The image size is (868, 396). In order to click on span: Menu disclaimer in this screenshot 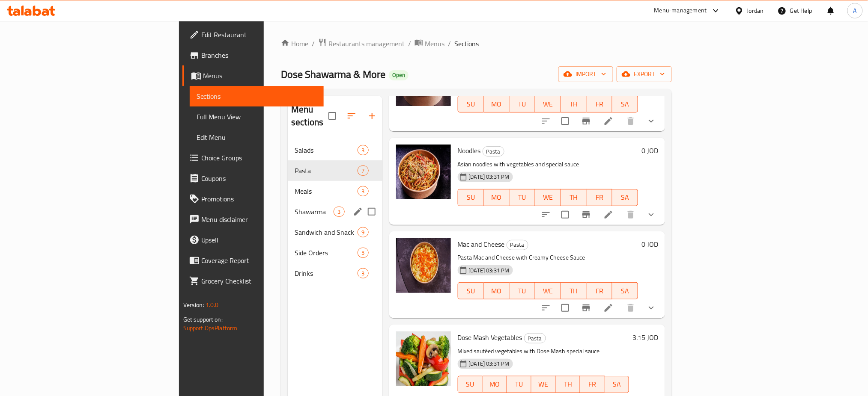, I will do `click(259, 220)`.